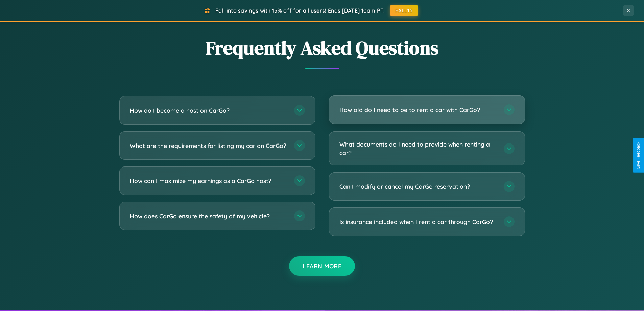  Describe the element at coordinates (418, 148) in the screenshot. I see `h3: What documents do I need to provide when renting a car?` at that location.